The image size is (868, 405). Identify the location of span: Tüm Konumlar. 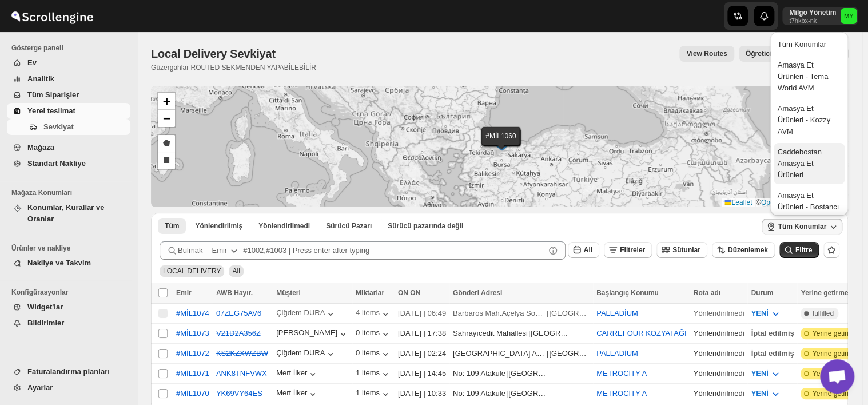
(802, 227).